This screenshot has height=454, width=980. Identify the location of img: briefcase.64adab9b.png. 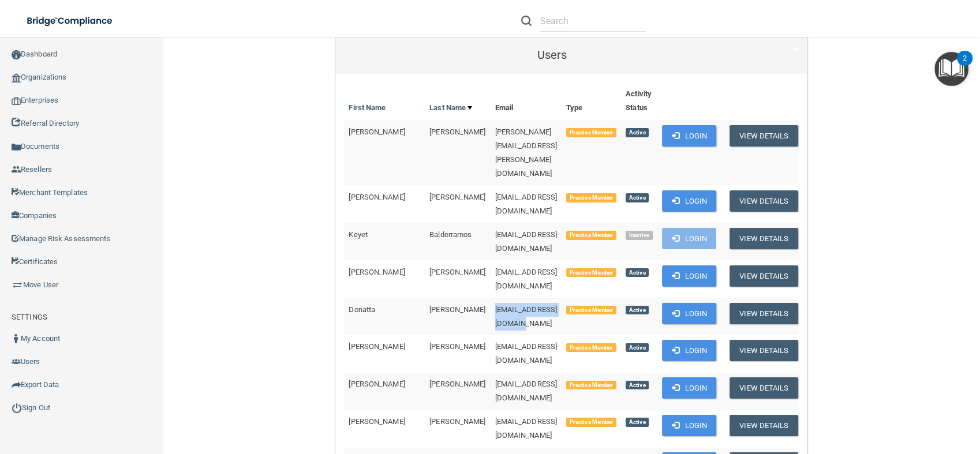
(17, 285).